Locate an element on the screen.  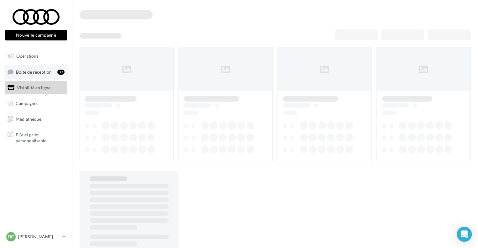
div: 37 is located at coordinates (61, 72).